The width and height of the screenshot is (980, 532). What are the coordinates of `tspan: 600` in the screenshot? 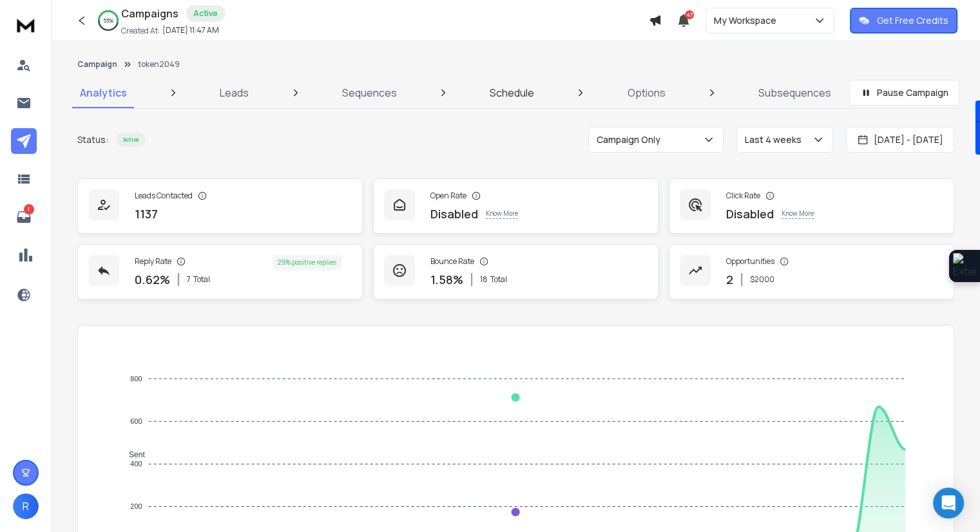 It's located at (137, 421).